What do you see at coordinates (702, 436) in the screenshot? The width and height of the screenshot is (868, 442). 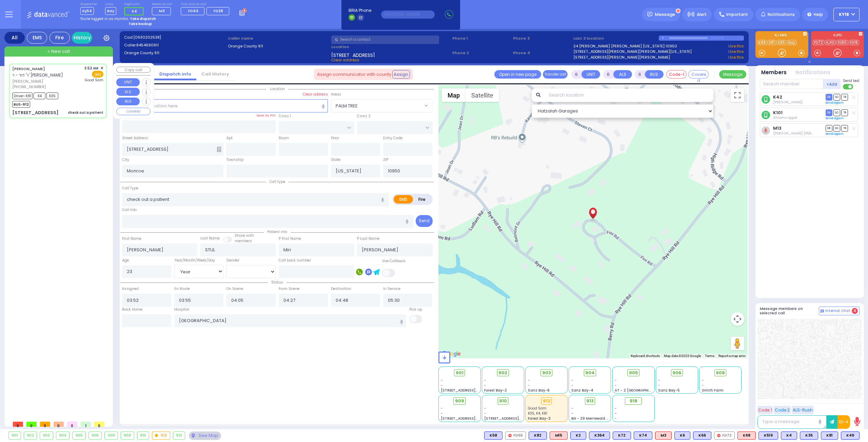 I see `div: K66` at bounding box center [702, 436].